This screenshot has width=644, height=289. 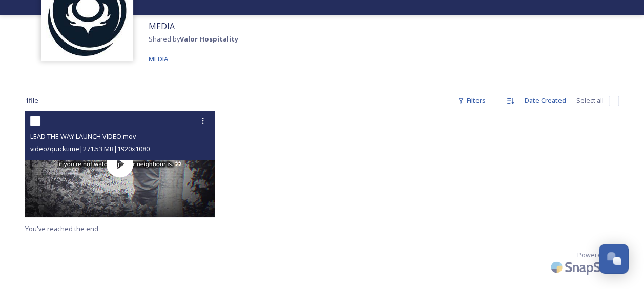 I want to click on span: You've reached the end, so click(x=61, y=229).